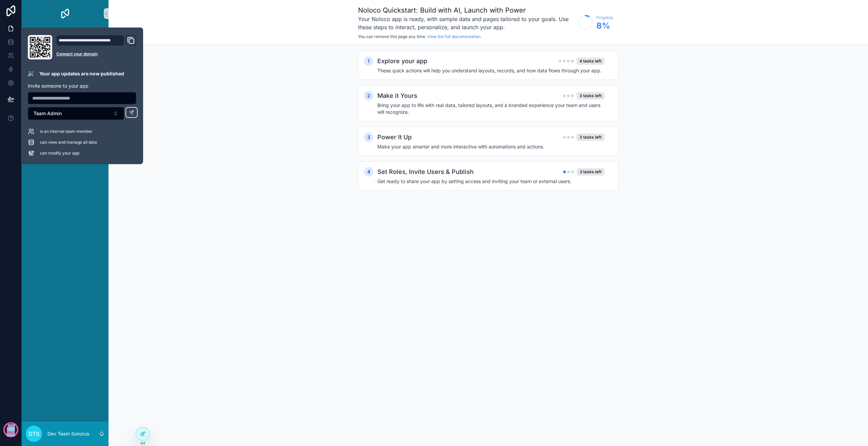 This screenshot has height=446, width=868. I want to click on p: Your app updates are now published, so click(82, 74).